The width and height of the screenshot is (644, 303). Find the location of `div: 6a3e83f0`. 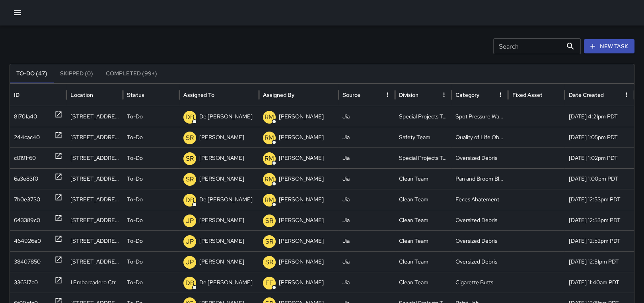

div: 6a3e83f0 is located at coordinates (26, 178).